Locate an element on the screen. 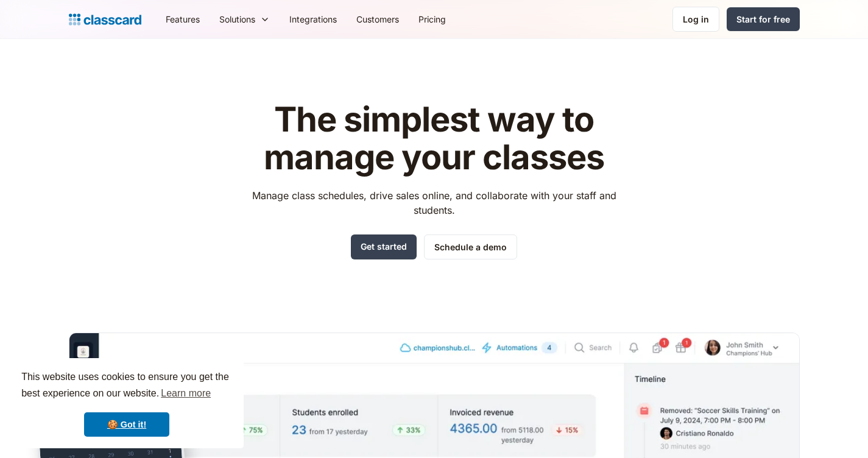  a: Customers is located at coordinates (377, 19).